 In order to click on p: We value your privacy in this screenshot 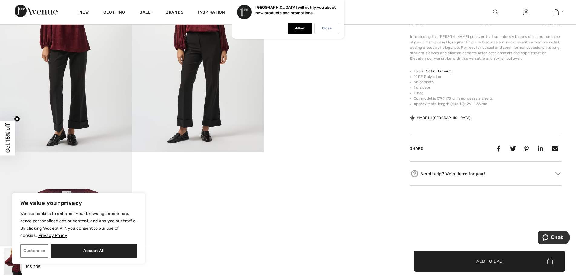, I will do `click(79, 203)`.